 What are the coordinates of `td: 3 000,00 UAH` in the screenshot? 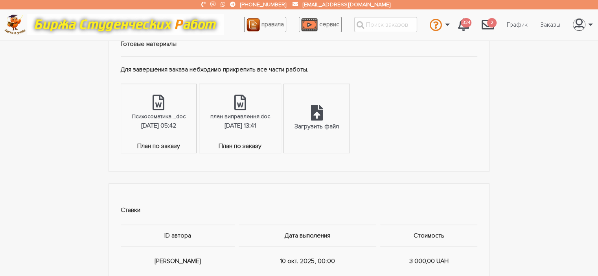 It's located at (428, 261).